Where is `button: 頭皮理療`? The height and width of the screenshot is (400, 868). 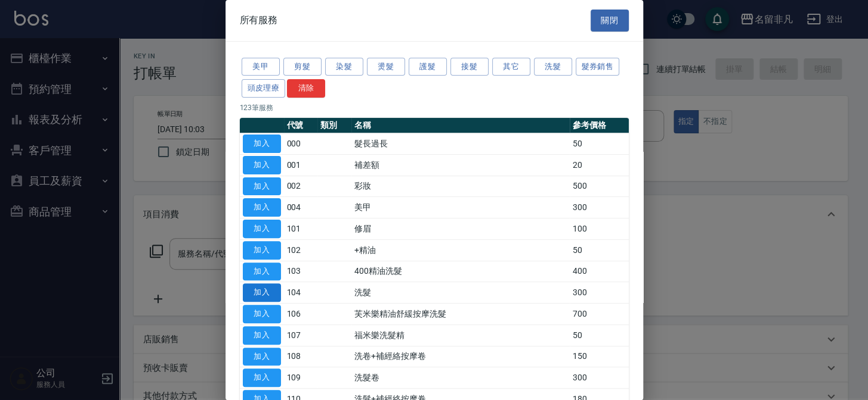 button: 頭皮理療 is located at coordinates (264, 88).